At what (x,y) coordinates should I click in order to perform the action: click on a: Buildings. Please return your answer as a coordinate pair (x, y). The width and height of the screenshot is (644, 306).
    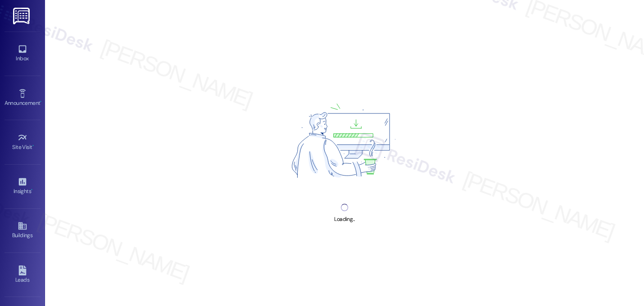
    Looking at the image, I should click on (23, 231).